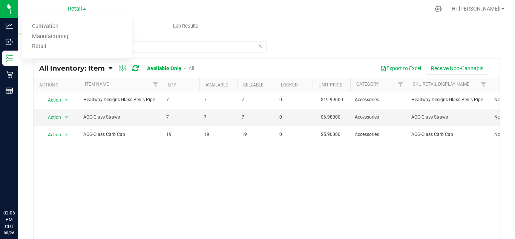 The width and height of the screenshot is (515, 239). What do you see at coordinates (331, 117) in the screenshot?
I see `span: $6.98000` at bounding box center [331, 117].